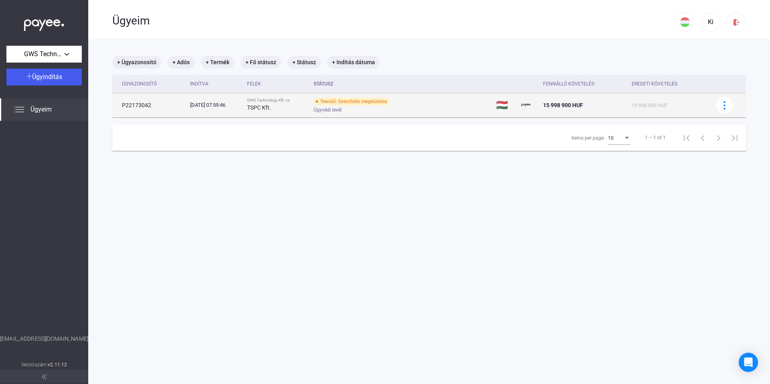 This screenshot has width=770, height=384. What do you see at coordinates (44, 377) in the screenshot?
I see `img: arrow-double-left-grey.svg` at bounding box center [44, 377].